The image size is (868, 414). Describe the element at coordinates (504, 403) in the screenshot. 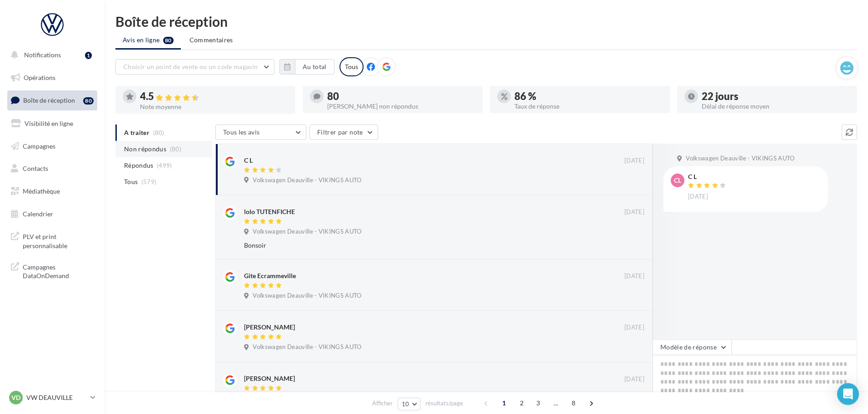

I see `span: 1` at that location.